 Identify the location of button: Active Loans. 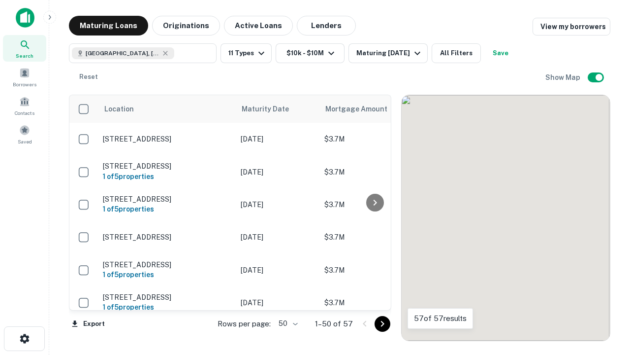
(259, 26).